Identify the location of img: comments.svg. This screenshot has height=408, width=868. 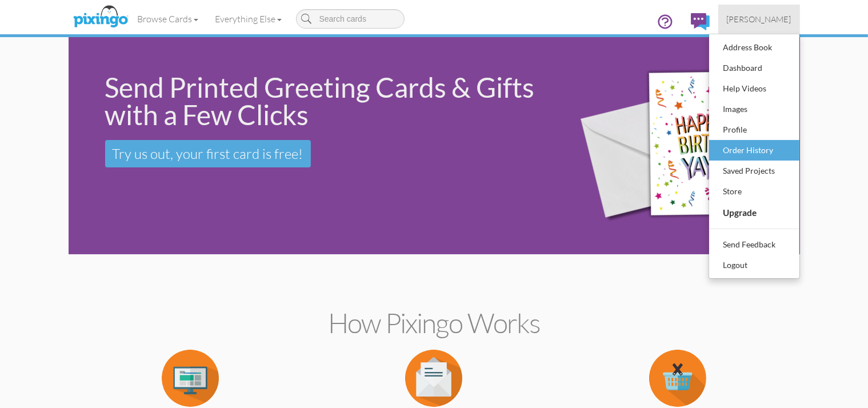
(700, 22).